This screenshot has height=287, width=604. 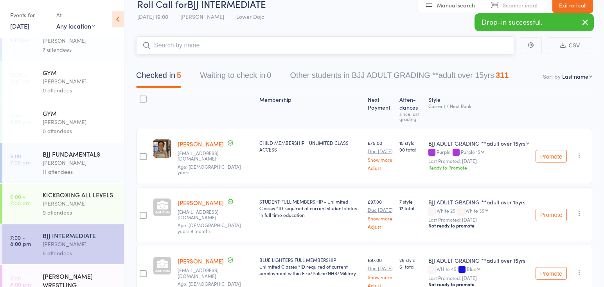 What do you see at coordinates (162, 148) in the screenshot?
I see `img: image1655917103.png` at bounding box center [162, 148].